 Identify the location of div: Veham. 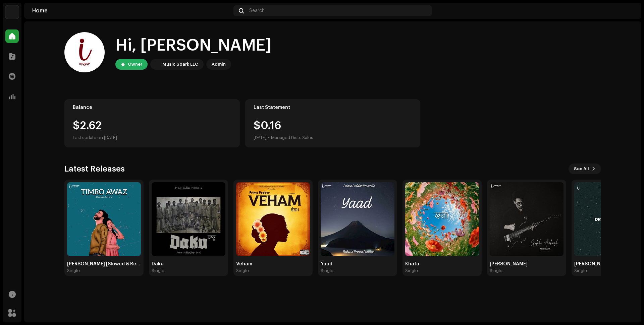
(273, 264).